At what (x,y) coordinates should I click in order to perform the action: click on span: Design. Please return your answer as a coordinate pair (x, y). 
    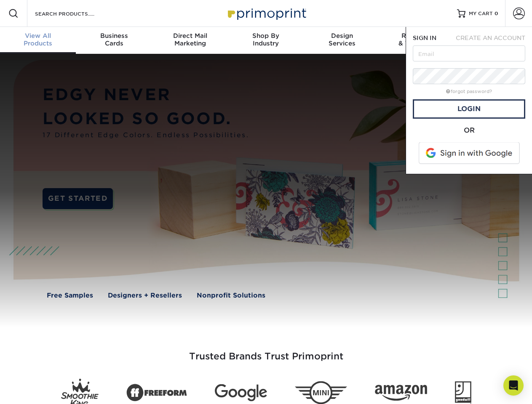
    Looking at the image, I should click on (342, 36).